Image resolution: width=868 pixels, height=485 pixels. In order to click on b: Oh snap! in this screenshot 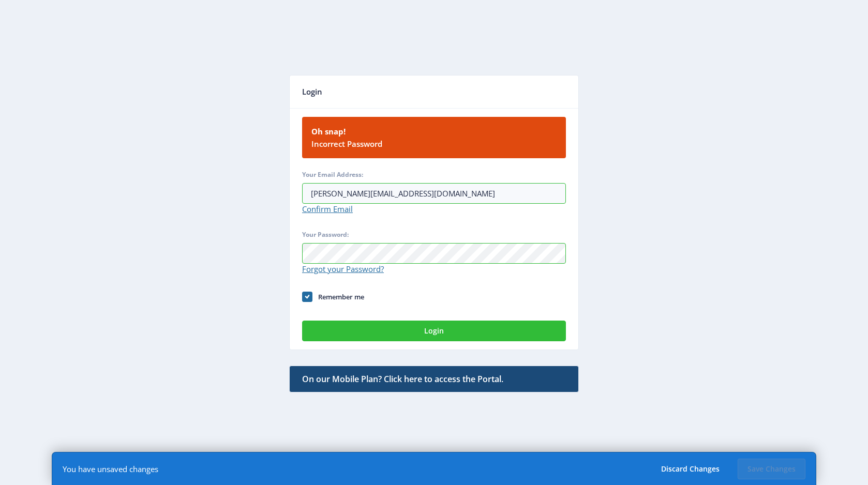, I will do `click(434, 131)`.